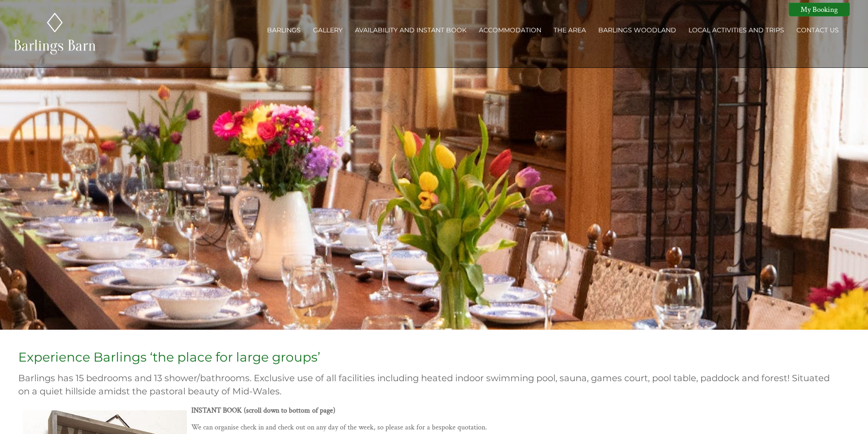  I want to click on a: My Booking, so click(820, 10).